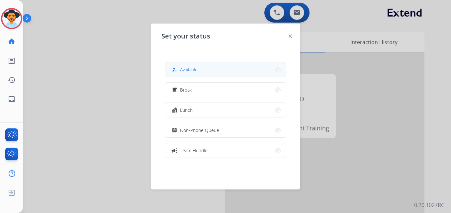 The height and width of the screenshot is (213, 451). What do you see at coordinates (225, 90) in the screenshot?
I see `button: Break` at bounding box center [225, 90].